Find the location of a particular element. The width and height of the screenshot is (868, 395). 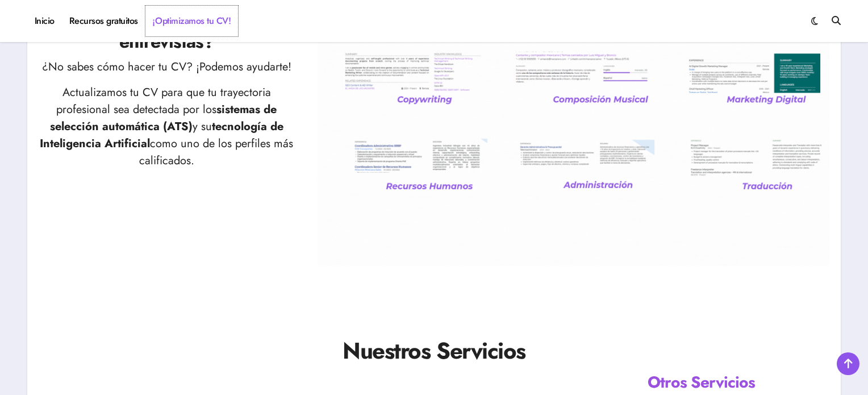

h3: Otros Servicios is located at coordinates (701, 382).